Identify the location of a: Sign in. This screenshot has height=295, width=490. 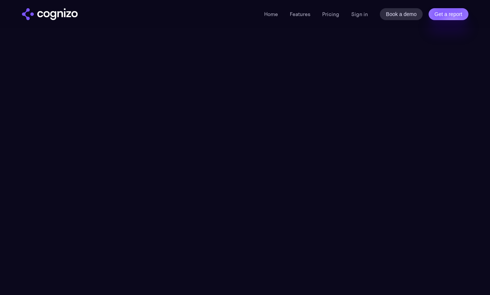
(360, 14).